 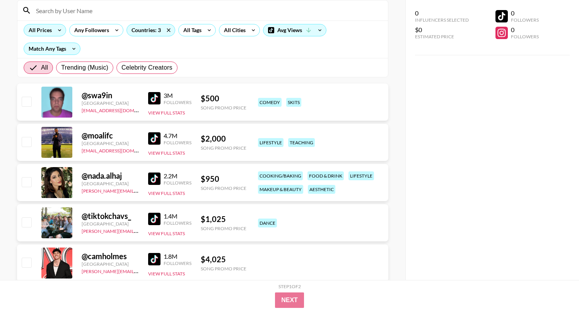 What do you see at coordinates (223, 138) in the screenshot?
I see `div: $ 2,000` at bounding box center [223, 138].